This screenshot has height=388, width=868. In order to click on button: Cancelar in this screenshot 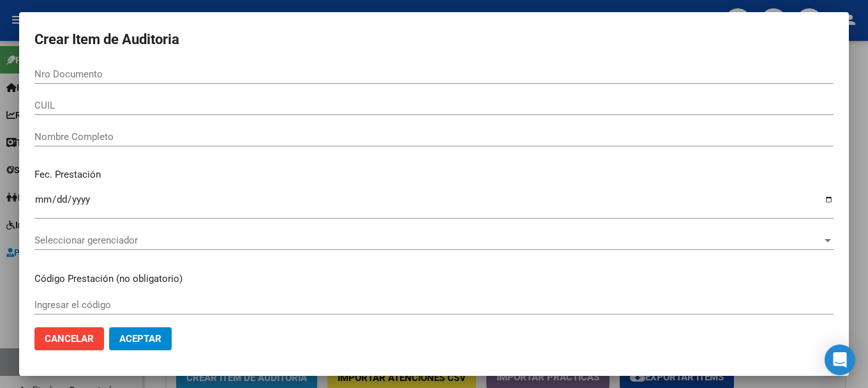, I will do `click(69, 338)`.